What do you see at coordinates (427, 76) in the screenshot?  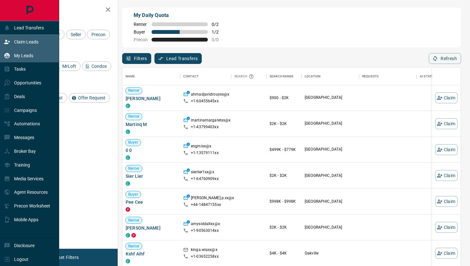 I see `div: AI Status` at bounding box center [427, 76].